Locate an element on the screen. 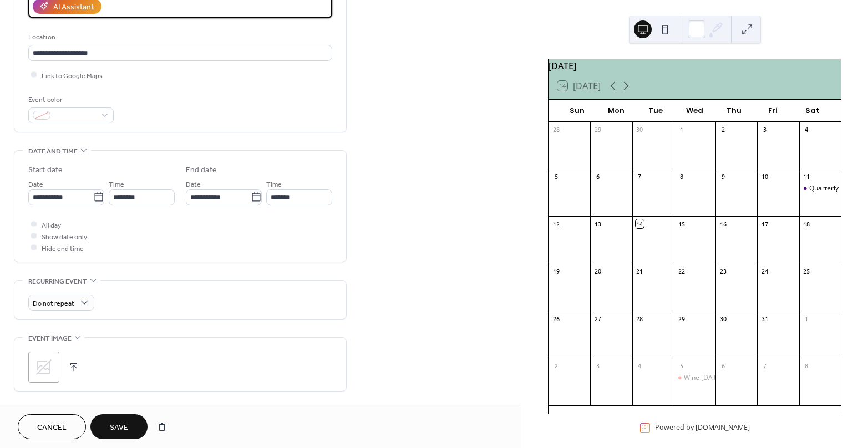  div: 11 is located at coordinates (806, 176).